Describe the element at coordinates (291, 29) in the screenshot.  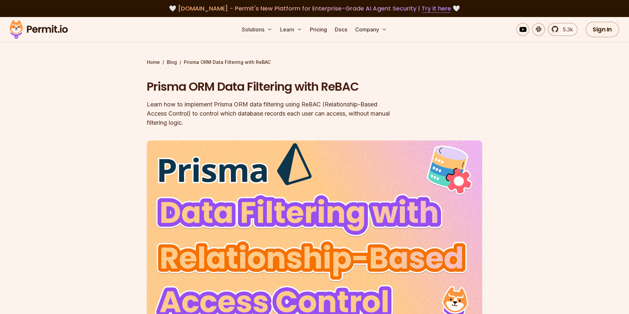
I see `button: Learn` at that location.